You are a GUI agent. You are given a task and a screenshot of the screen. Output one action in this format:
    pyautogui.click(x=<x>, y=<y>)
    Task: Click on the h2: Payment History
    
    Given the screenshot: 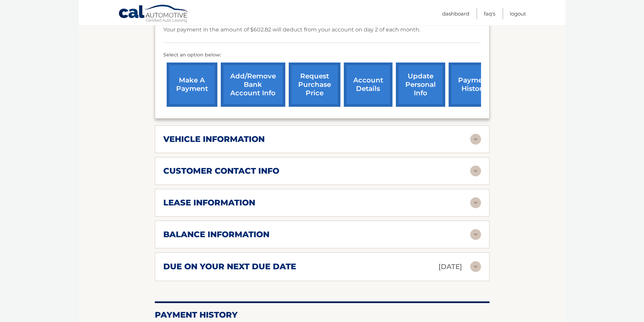 What is the action you would take?
    pyautogui.click(x=322, y=315)
    